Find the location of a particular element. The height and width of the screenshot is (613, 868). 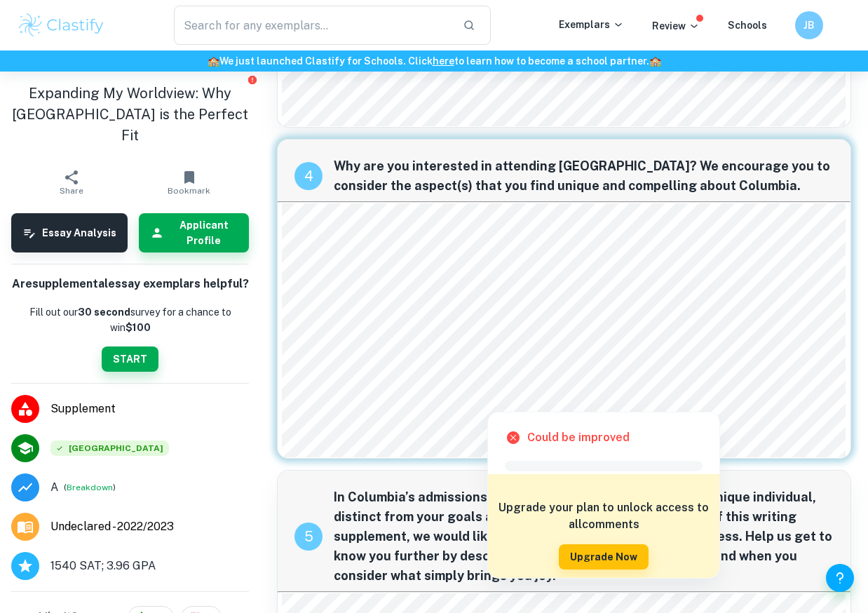

span: Supplement is located at coordinates (149, 409).